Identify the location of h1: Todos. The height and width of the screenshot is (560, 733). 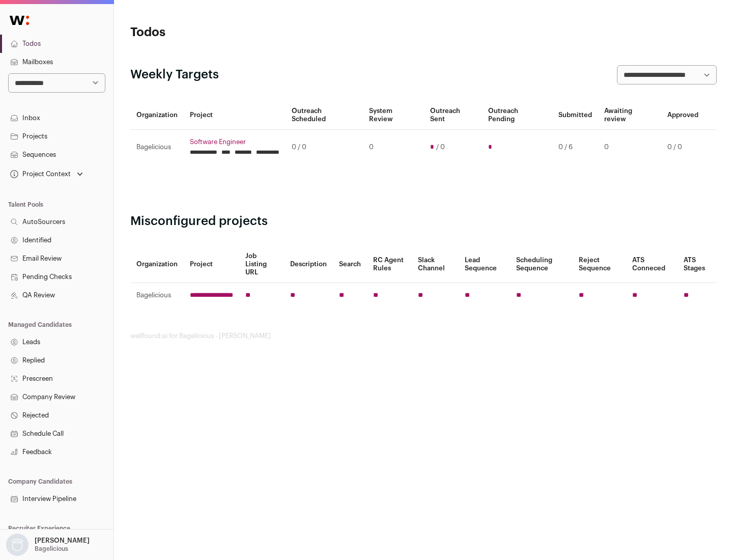
(228, 32).